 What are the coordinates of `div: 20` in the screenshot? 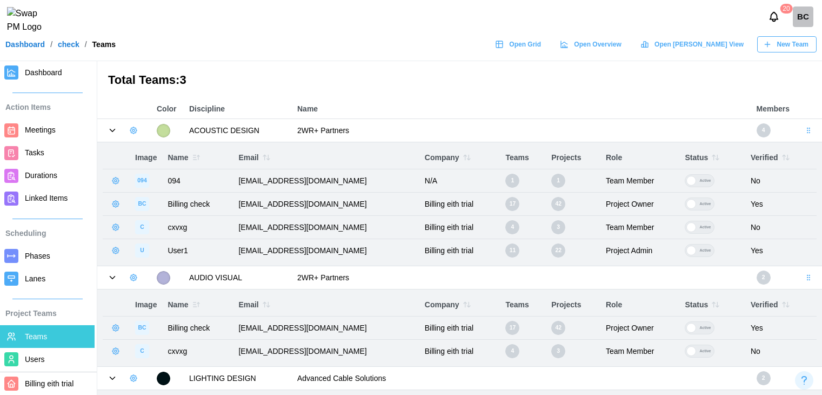 It's located at (786, 9).